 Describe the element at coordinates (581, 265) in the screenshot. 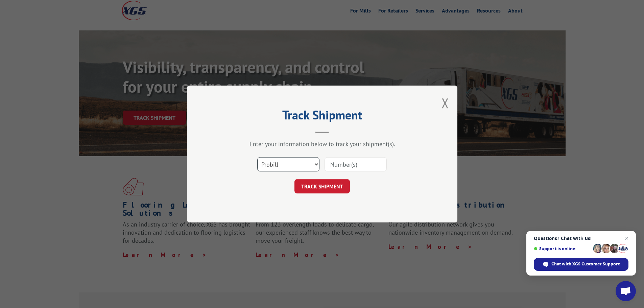

I see `div: Chat with XGS Customer Support` at that location.